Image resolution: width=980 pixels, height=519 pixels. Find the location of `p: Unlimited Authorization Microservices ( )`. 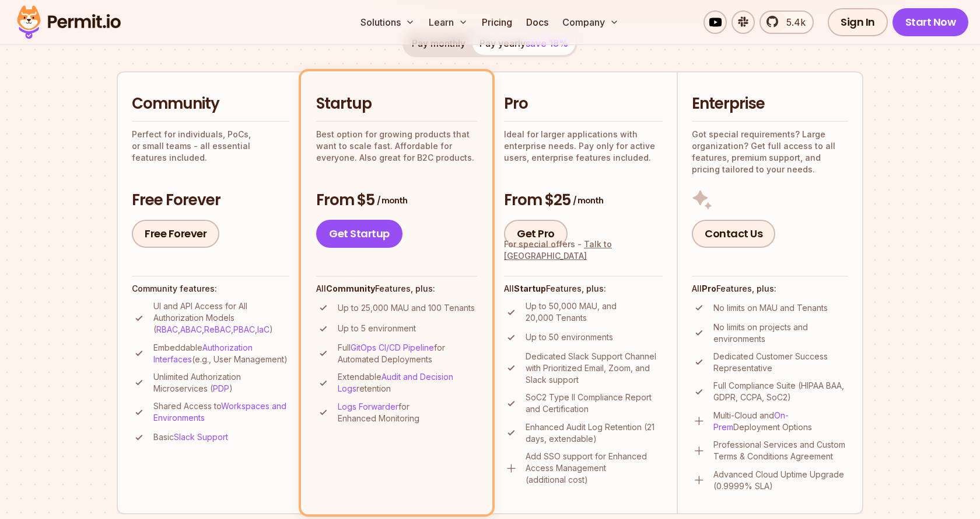

p: Unlimited Authorization Microservices ( ) is located at coordinates (221, 382).